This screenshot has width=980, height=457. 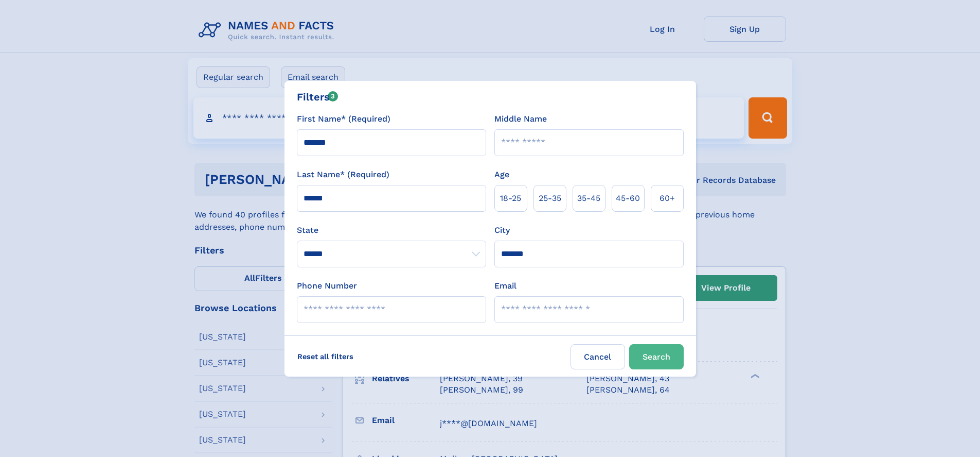 I want to click on label: Reset all filters, so click(x=325, y=356).